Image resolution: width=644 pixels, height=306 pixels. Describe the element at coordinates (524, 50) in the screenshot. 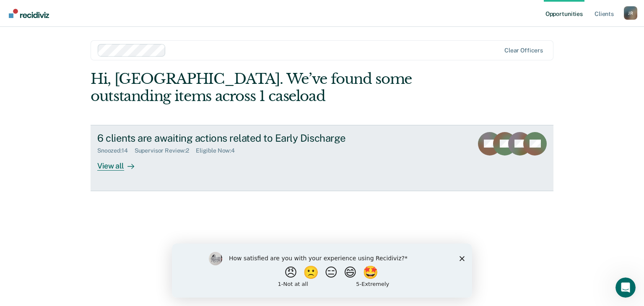

I see `div: Clear officers` at that location.